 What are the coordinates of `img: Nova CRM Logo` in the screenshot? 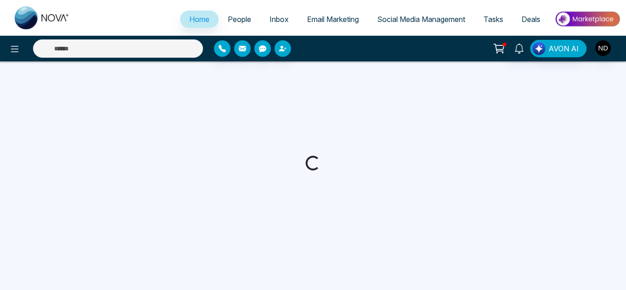 It's located at (42, 18).